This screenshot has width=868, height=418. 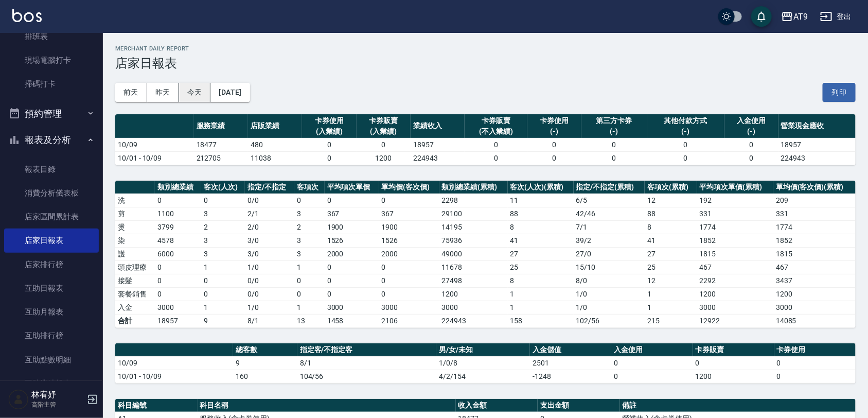 What do you see at coordinates (269, 187) in the screenshot?
I see `th: 指定/不指定` at bounding box center [269, 187].